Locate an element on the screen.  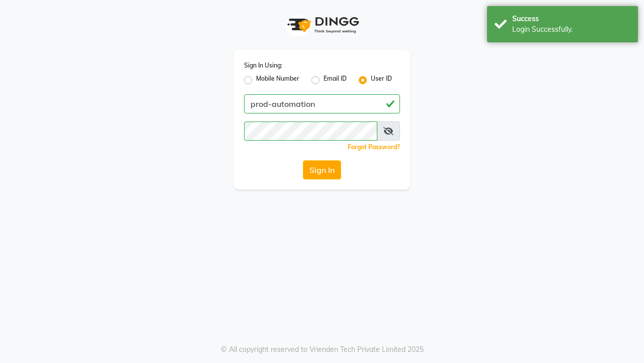
a: Forgot Password? is located at coordinates (374, 147).